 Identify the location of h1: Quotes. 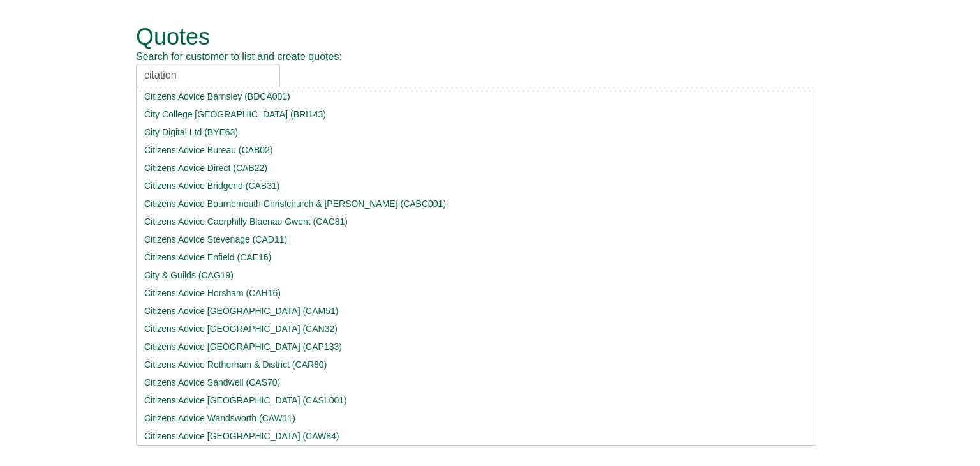
(475, 37).